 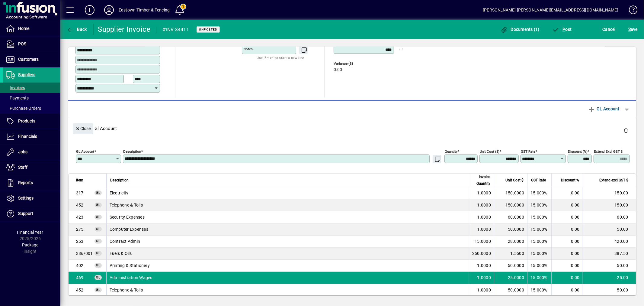 I want to click on td: 60.00, so click(x=609, y=217).